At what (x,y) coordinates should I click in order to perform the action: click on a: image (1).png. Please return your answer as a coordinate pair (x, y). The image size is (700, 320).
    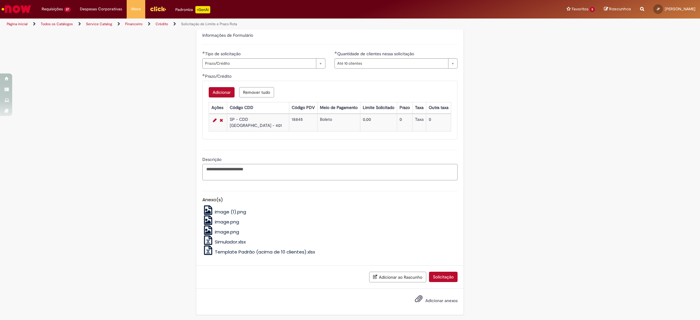
    Looking at the image, I should click on (224, 212).